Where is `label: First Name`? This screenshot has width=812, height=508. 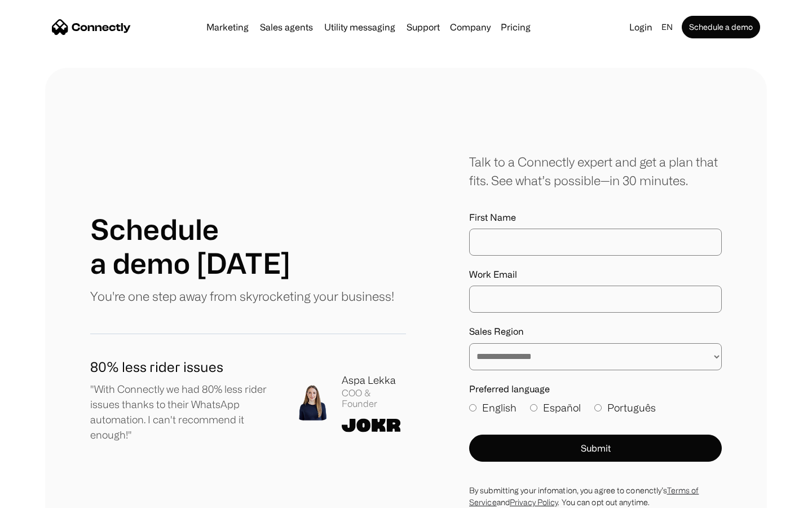
label: First Name is located at coordinates (595, 217).